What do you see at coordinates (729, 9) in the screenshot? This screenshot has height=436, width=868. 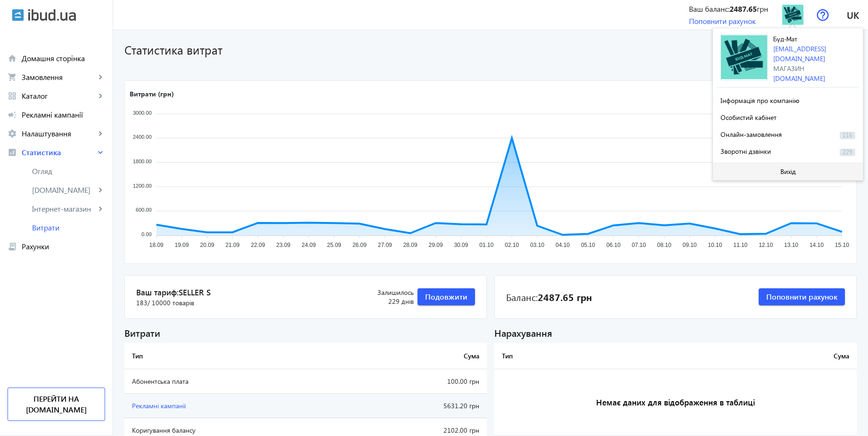 I see `div: Ваш баланс: грн` at bounding box center [729, 9].